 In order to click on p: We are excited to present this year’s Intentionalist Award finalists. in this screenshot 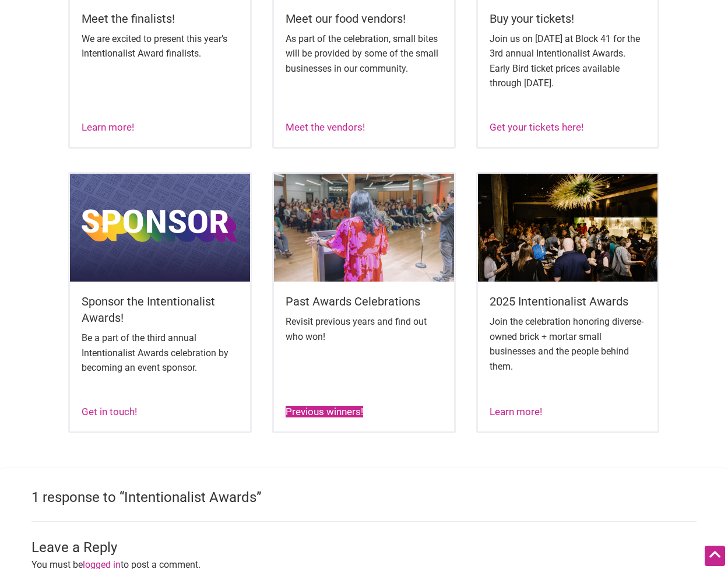, I will do `click(160, 46)`.